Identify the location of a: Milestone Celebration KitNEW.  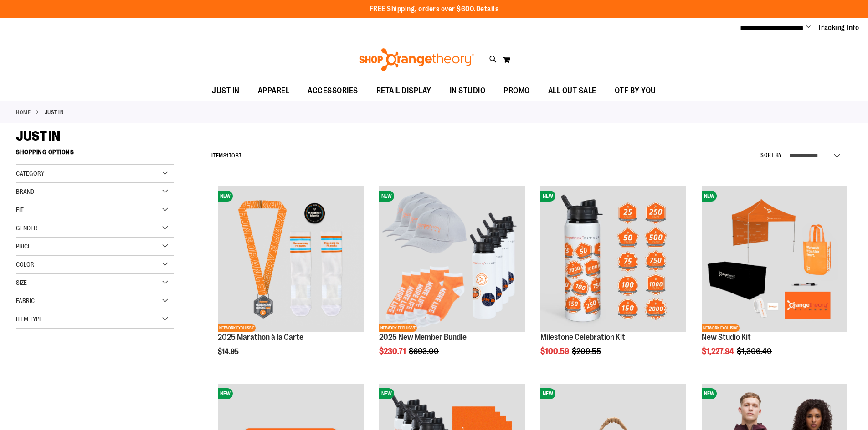
(613, 260).